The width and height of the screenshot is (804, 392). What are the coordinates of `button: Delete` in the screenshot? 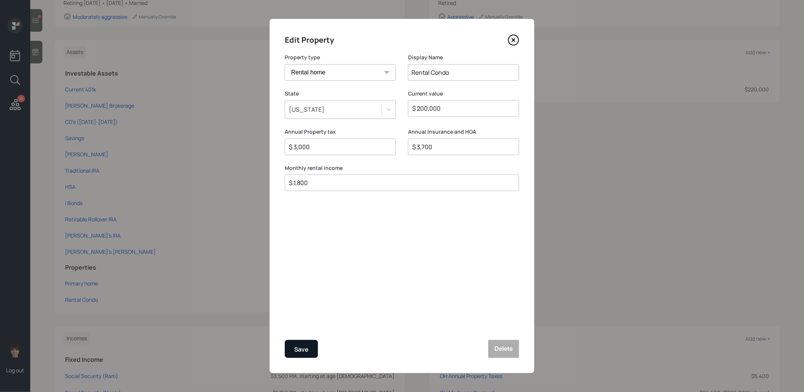 It's located at (504, 349).